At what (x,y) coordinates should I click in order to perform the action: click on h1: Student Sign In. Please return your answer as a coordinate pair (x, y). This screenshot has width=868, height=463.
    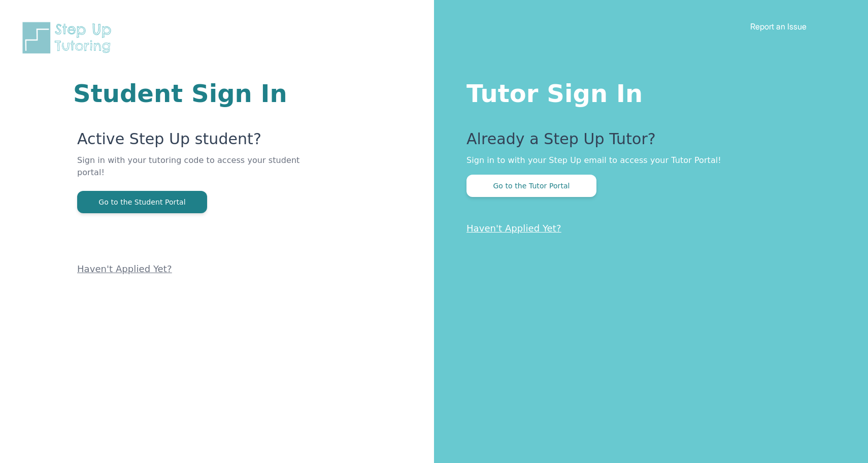
    Looking at the image, I should click on (193, 93).